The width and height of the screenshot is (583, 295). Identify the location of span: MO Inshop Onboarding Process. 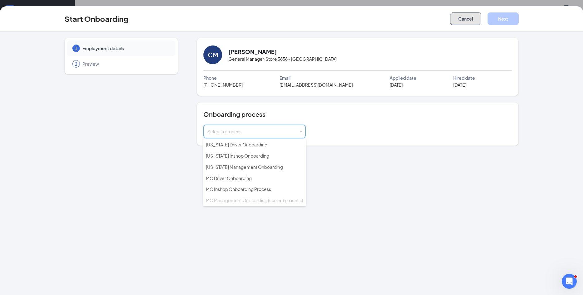
(238, 189).